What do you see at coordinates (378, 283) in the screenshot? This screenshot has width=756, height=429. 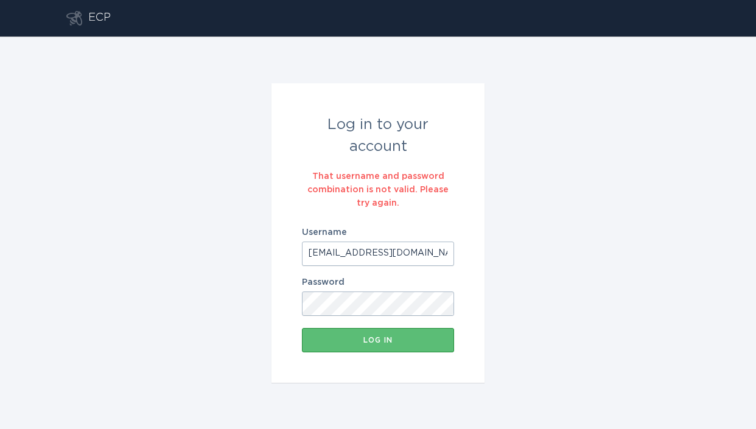 I see `label: Password` at bounding box center [378, 283].